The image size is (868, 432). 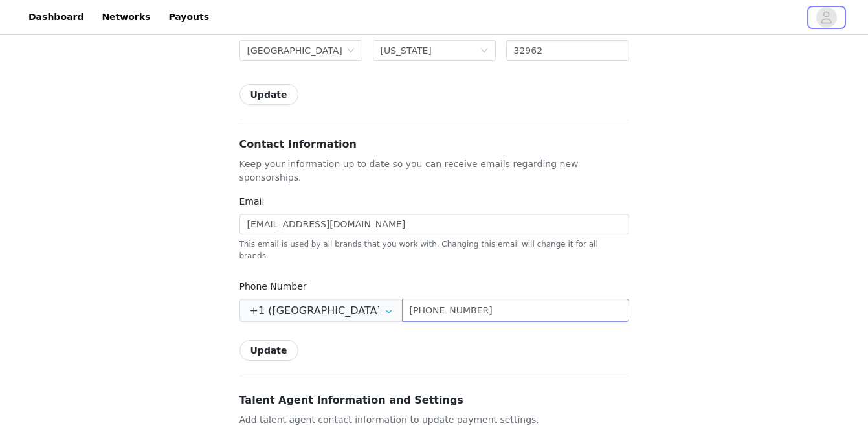 What do you see at coordinates (435, 248) in the screenshot?
I see `div: This email is used by all brands that you work with. Changing this email will change it for all b...` at bounding box center [435, 248].